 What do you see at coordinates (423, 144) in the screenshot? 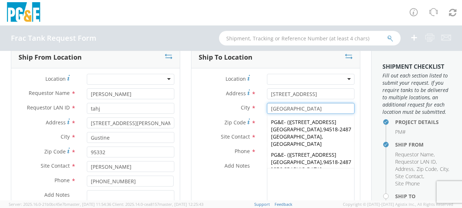
I see `h4: Ship From` at bounding box center [423, 144].